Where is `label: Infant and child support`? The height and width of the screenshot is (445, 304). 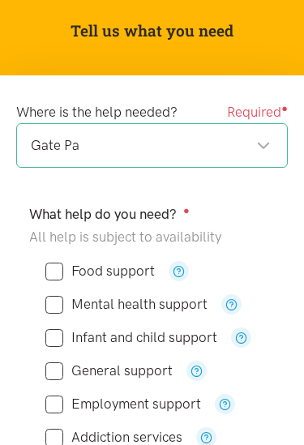 label: Infant and child support is located at coordinates (131, 337).